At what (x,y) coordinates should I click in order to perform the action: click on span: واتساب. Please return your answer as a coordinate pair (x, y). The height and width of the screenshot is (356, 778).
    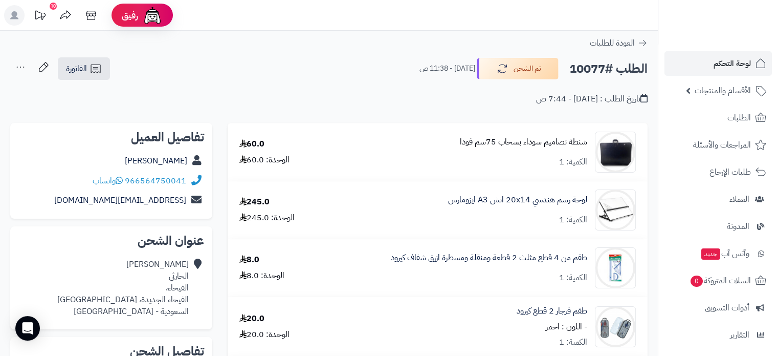
    Looking at the image, I should click on (107, 181).